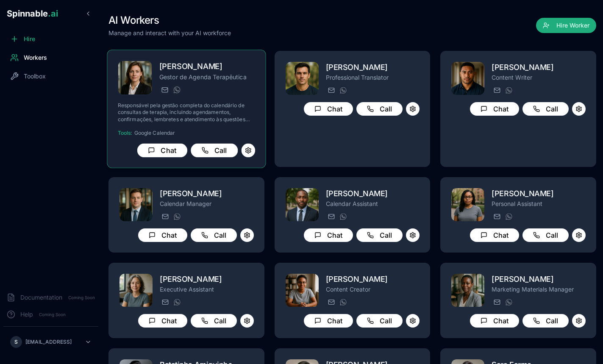 Image resolution: width=603 pixels, height=364 pixels. Describe the element at coordinates (136, 290) in the screenshot. I see `img: Victoria Blackwood` at that location.